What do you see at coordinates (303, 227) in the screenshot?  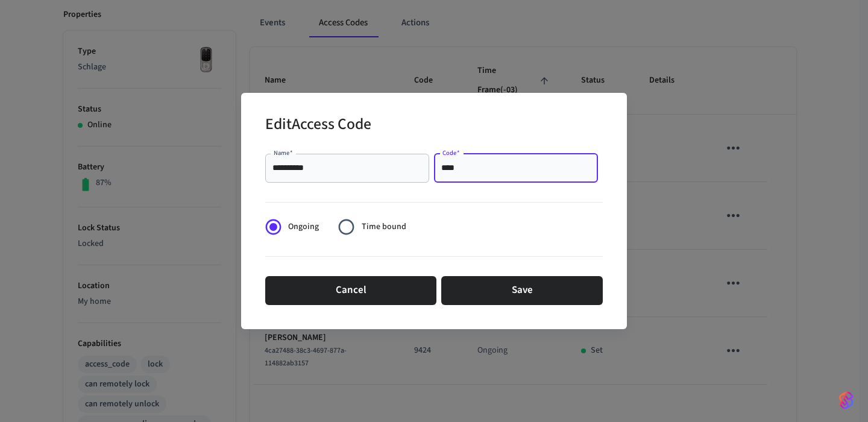 I see `span: Ongoing` at bounding box center [303, 227].